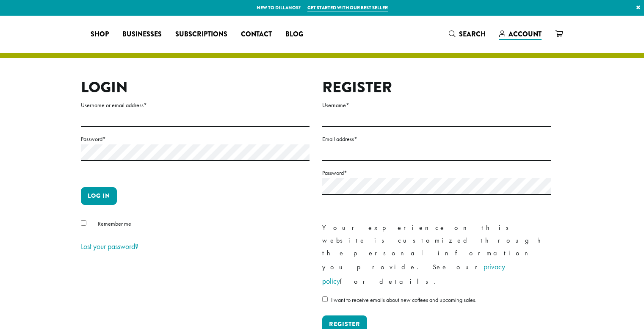  What do you see at coordinates (195, 87) in the screenshot?
I see `h2: Login` at bounding box center [195, 87].